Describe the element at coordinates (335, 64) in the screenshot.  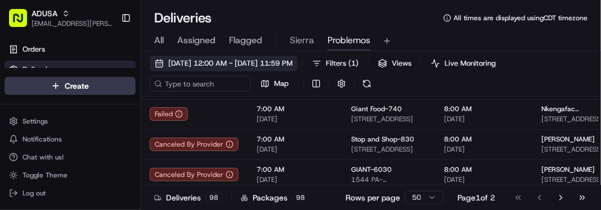
I see `button: Filters(1)` at that location.